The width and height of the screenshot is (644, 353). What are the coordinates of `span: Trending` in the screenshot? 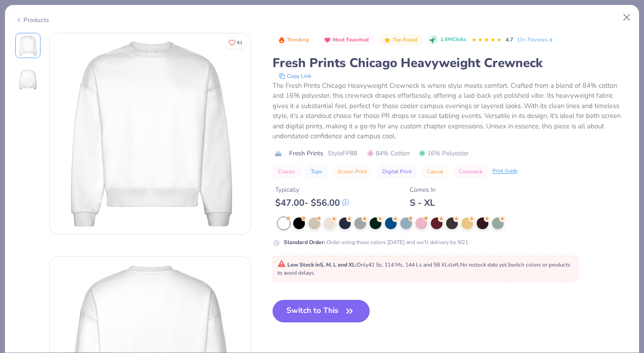 It's located at (297, 40).